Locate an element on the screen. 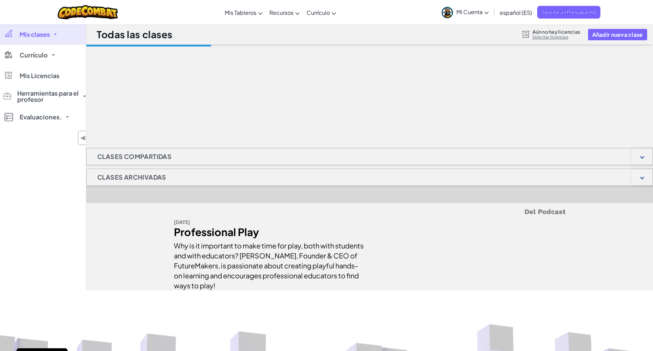  button: Añadir nueva clase is located at coordinates (618, 34).